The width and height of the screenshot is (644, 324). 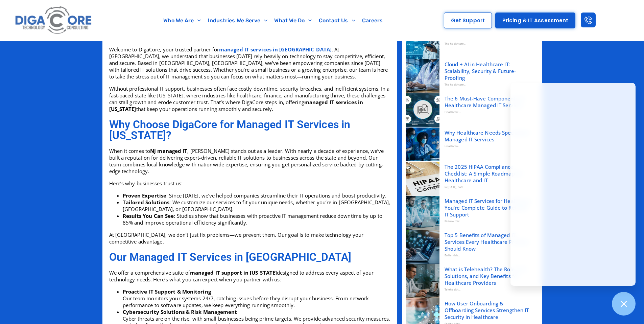 What do you see at coordinates (489, 71) in the screenshot?
I see `a: Cloud + AI in Healthcare IT: Scalability, Security & Future-Proofing` at bounding box center [489, 71].